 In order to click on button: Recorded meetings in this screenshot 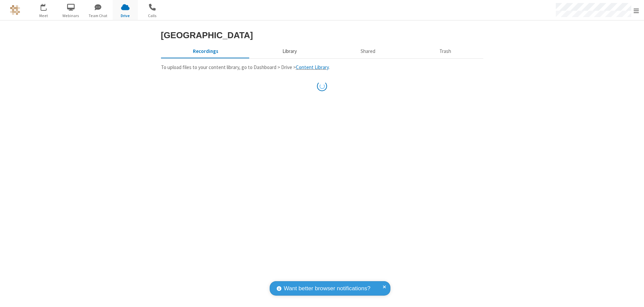, I will do `click(206, 51)`.